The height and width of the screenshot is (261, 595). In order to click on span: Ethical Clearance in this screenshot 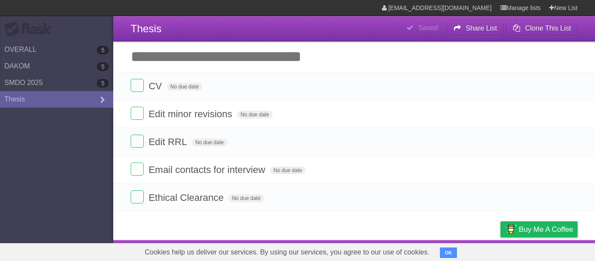, I will do `click(187, 197)`.